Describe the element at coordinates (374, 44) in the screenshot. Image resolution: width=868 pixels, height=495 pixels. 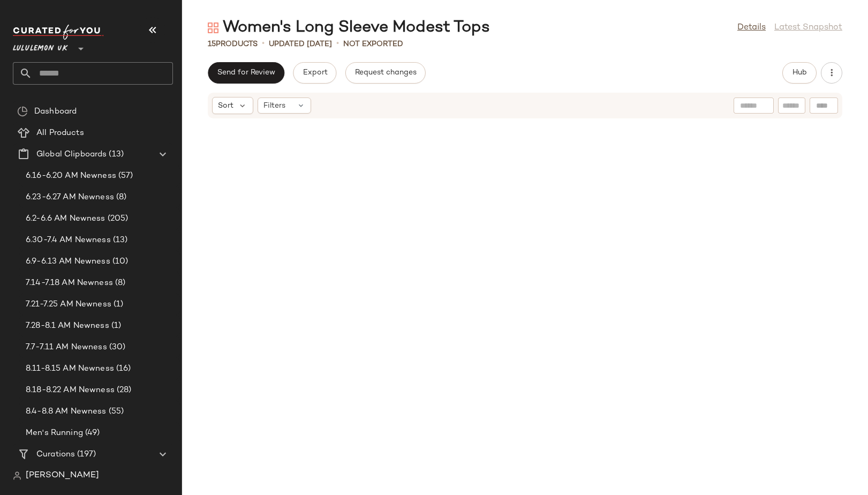
I see `p: Not Exported` at that location.